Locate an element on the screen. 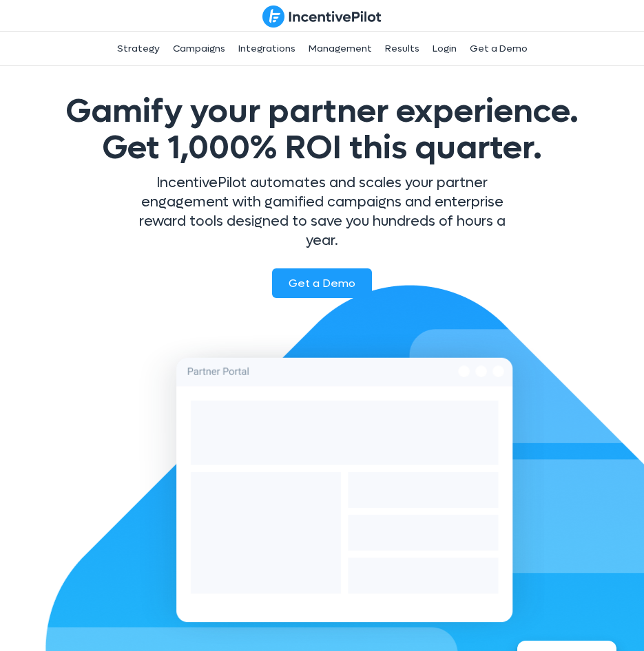 Image resolution: width=644 pixels, height=651 pixels. img: IncentivePilot is located at coordinates (322, 16).